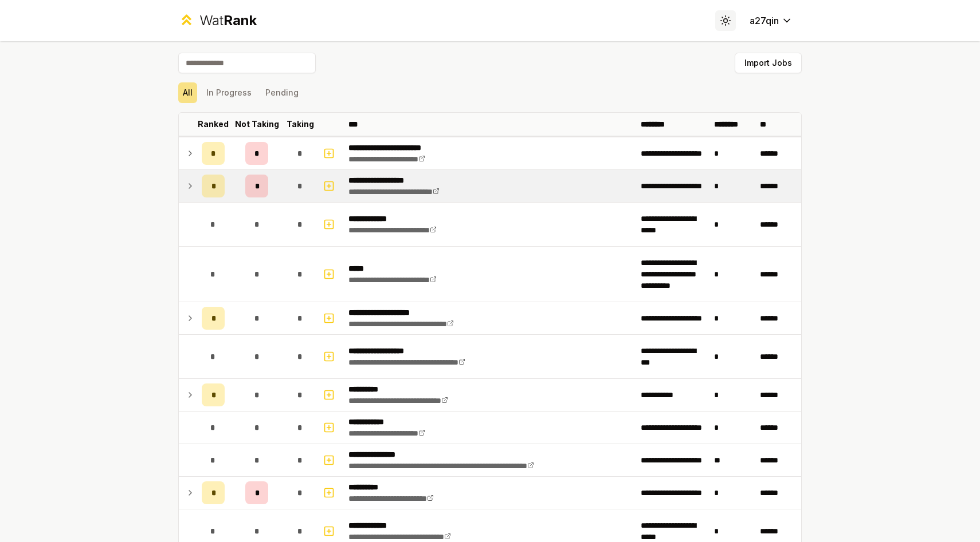 This screenshot has height=542, width=980. What do you see at coordinates (770, 21) in the screenshot?
I see `button: a27qin` at bounding box center [770, 21].